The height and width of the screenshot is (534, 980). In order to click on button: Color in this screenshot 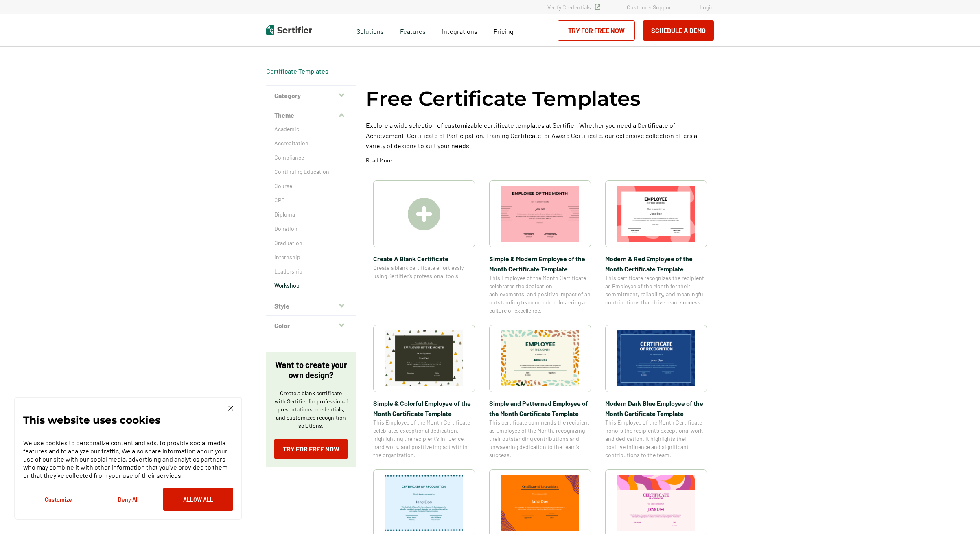, I will do `click(311, 326)`.